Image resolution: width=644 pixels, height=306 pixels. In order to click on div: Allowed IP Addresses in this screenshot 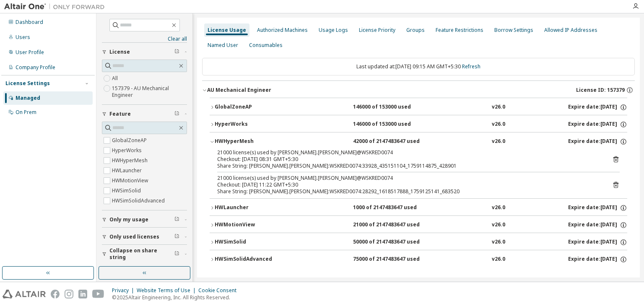, I will do `click(571, 30)`.